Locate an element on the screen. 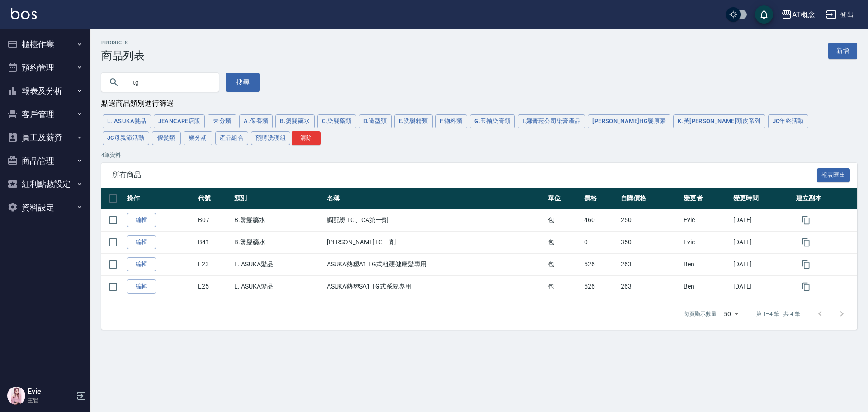  button: 產品組合 is located at coordinates (232, 138).